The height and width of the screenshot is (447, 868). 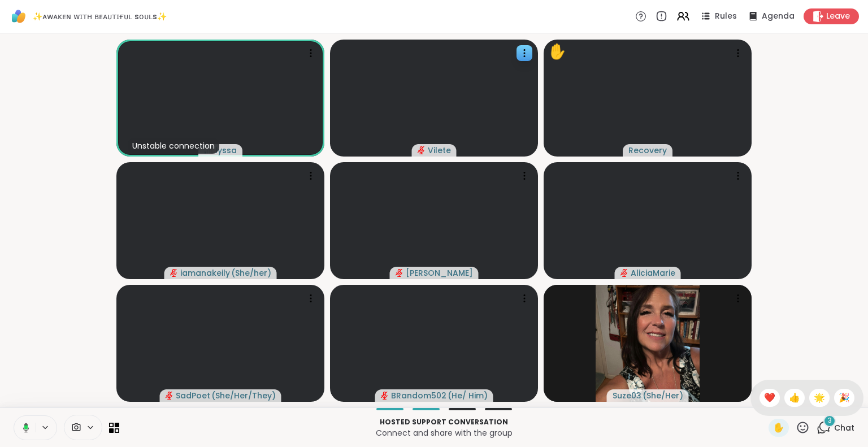 What do you see at coordinates (725, 16) in the screenshot?
I see `span: Rules` at bounding box center [725, 16].